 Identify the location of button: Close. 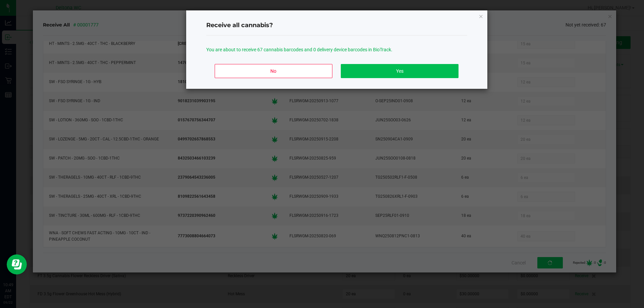
(481, 16).